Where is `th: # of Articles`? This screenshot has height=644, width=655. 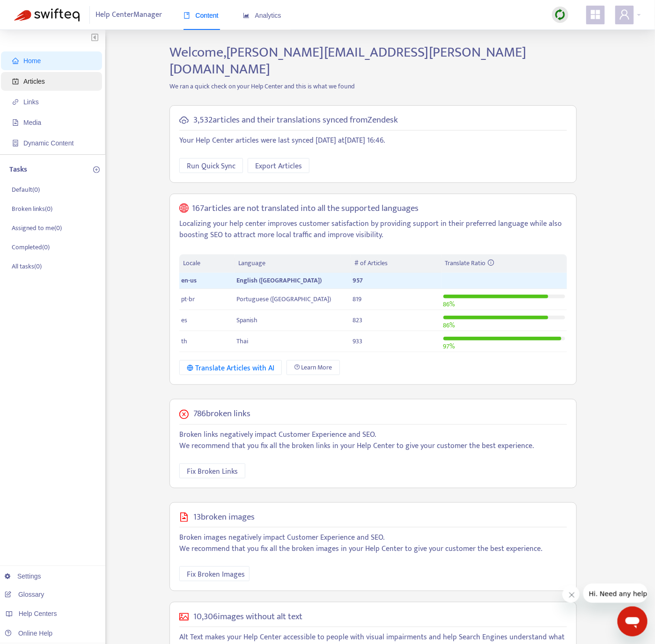 th: # of Articles is located at coordinates (396, 263).